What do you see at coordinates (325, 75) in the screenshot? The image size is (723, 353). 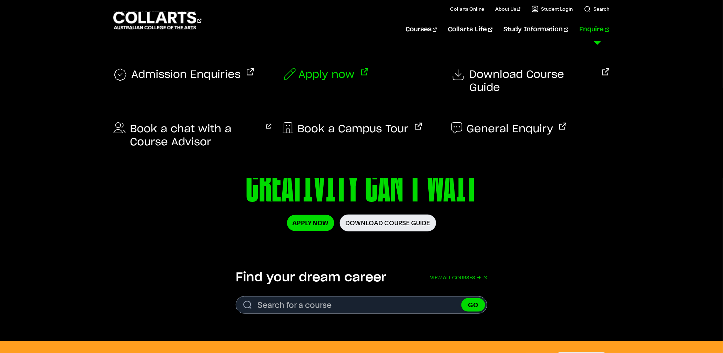 I see `a: Apply now` at bounding box center [325, 75].